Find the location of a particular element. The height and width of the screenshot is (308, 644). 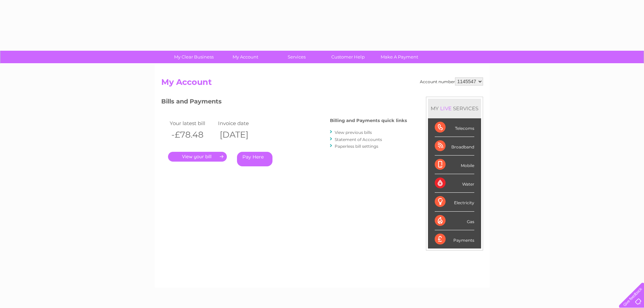

th: -£78.48 is located at coordinates (193, 135).